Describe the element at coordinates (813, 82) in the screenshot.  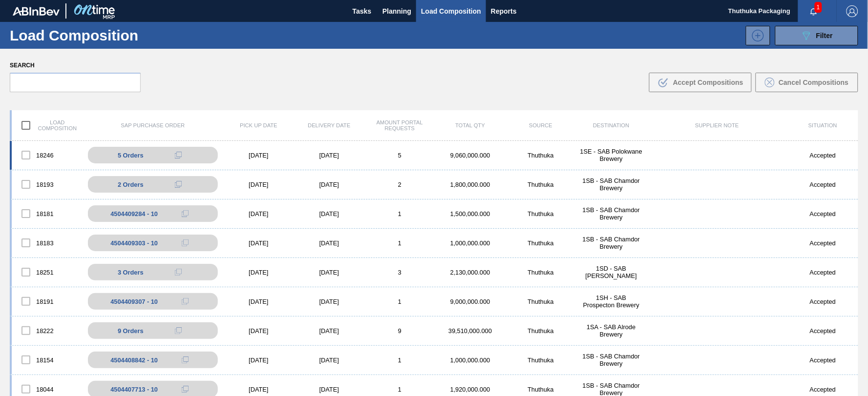
I see `span: Cancel Compositions` at that location.